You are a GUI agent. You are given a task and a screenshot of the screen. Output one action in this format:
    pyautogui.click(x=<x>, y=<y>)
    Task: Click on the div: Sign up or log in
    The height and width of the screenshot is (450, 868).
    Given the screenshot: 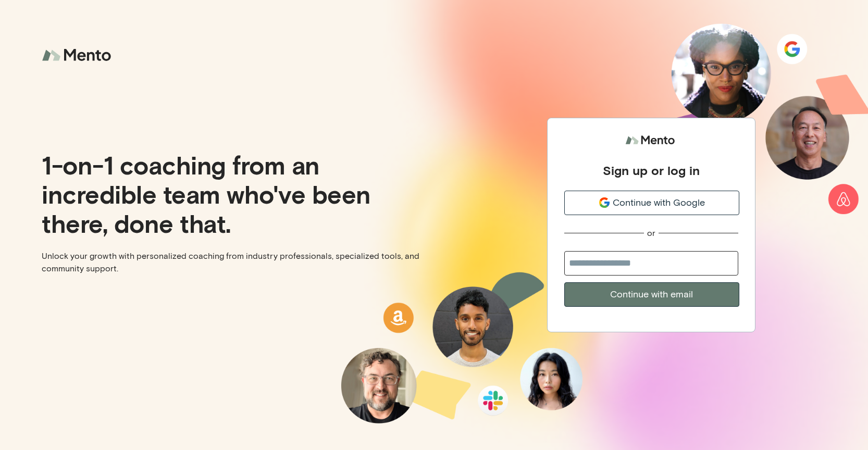 What is the action you would take?
    pyautogui.click(x=651, y=170)
    